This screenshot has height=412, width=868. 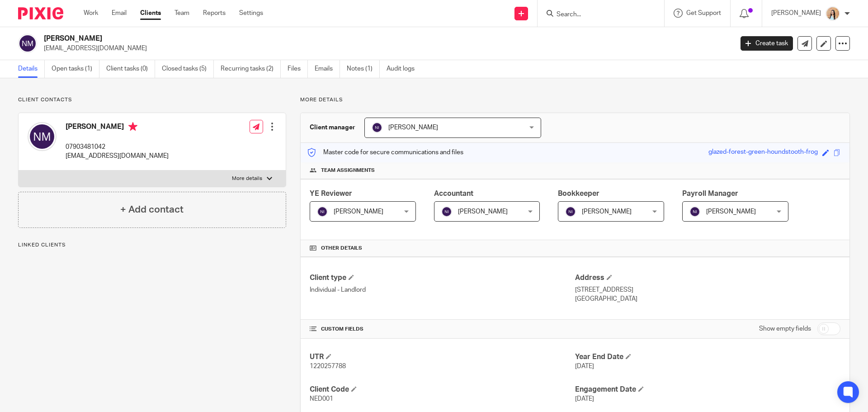 What do you see at coordinates (182, 13) in the screenshot?
I see `a: Team` at bounding box center [182, 13].